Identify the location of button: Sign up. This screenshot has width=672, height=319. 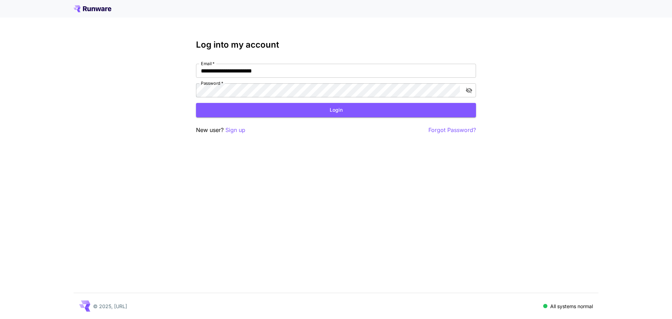
(235, 130).